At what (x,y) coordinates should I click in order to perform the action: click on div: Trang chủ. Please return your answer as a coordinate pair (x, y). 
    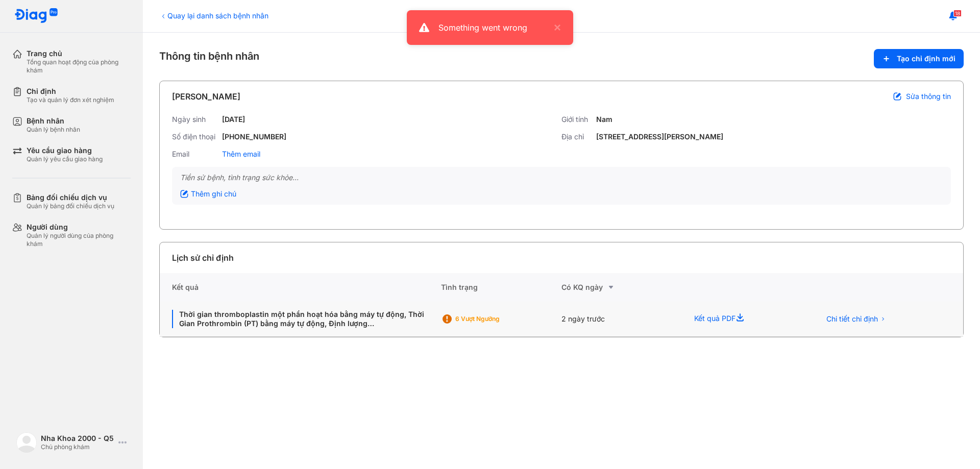
    Looking at the image, I should click on (79, 53).